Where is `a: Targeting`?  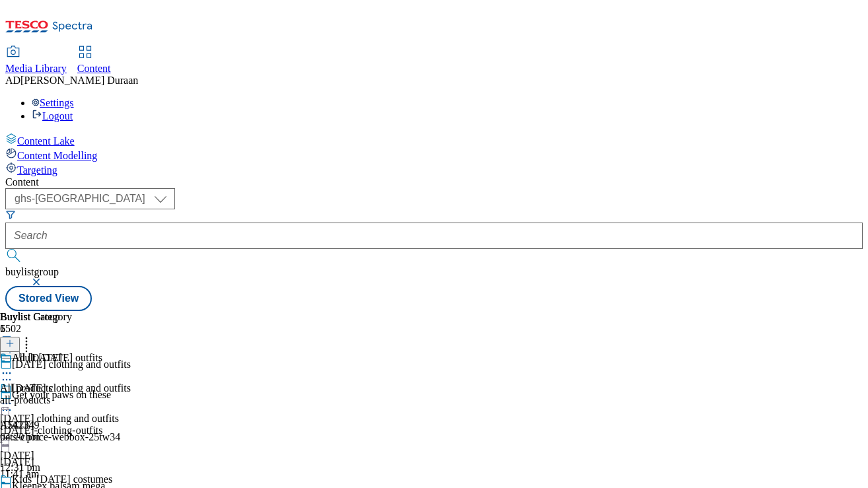
a: Targeting is located at coordinates (434, 169).